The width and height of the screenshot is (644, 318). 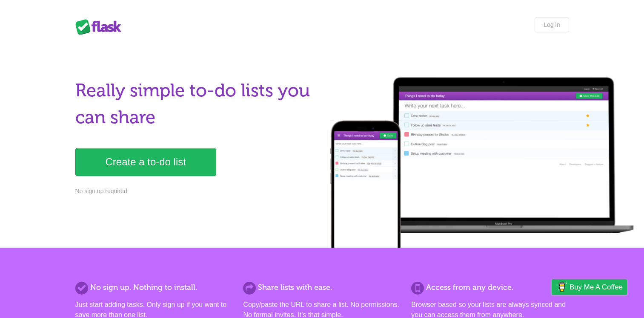 What do you see at coordinates (154, 287) in the screenshot?
I see `h2: No sign up. Nothing to install.` at bounding box center [154, 287].